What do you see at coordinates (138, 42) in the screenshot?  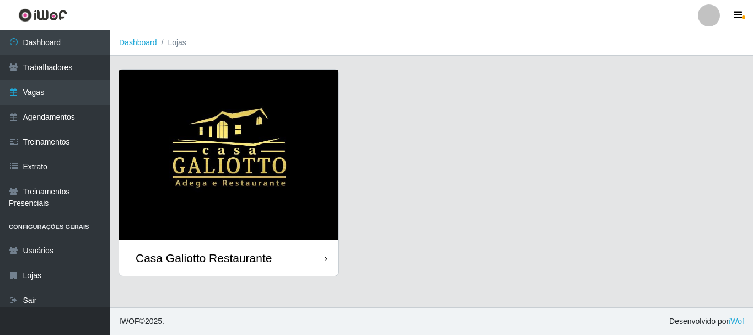 I see `a: Dashboard` at bounding box center [138, 42].